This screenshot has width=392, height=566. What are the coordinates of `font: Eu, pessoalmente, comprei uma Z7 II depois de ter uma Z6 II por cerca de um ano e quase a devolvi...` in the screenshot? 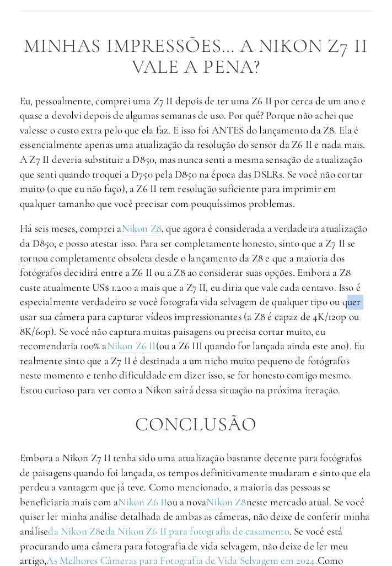 It's located at (194, 151).